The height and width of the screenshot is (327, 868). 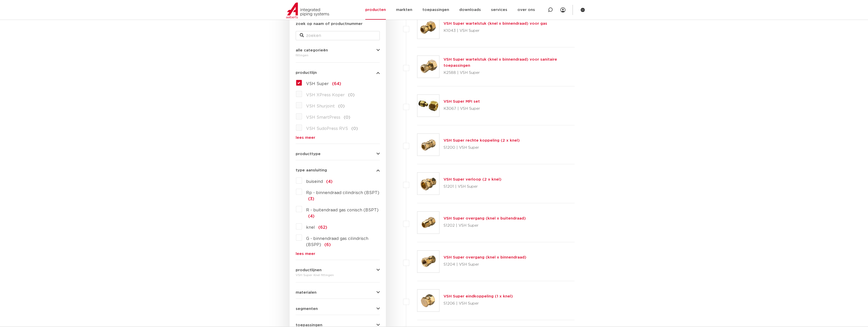 I want to click on span: (64), so click(x=336, y=84).